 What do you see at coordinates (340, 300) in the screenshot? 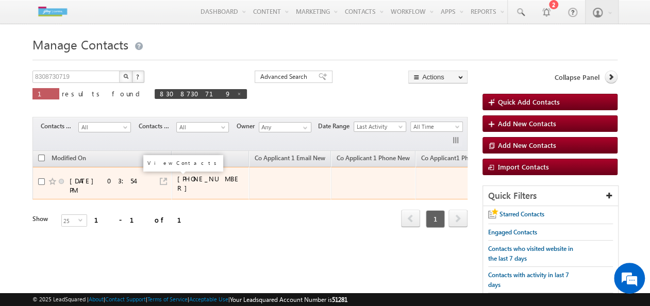
I see `span: 51281` at bounding box center [340, 300].